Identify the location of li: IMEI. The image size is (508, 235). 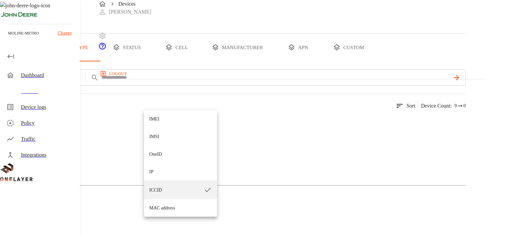
(180, 119).